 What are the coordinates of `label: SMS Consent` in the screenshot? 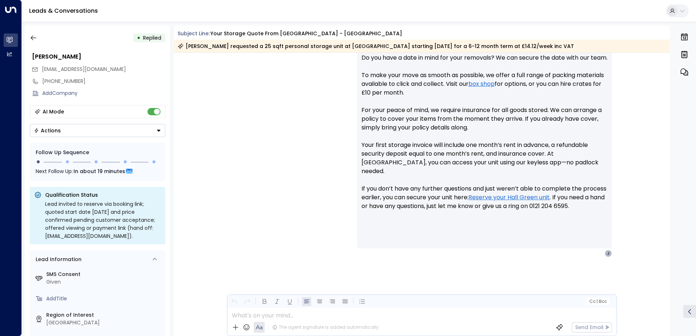 It's located at (104, 274).